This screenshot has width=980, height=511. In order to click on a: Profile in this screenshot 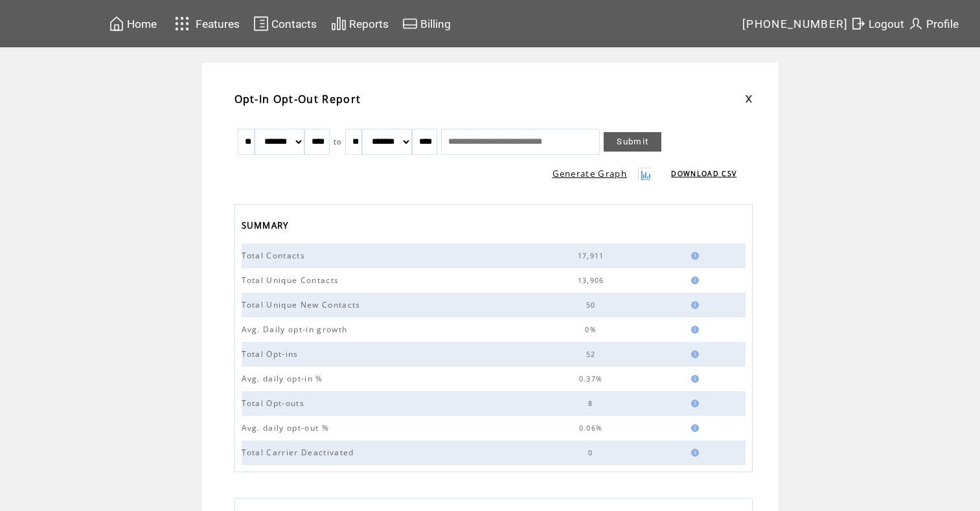, I will do `click(934, 23)`.